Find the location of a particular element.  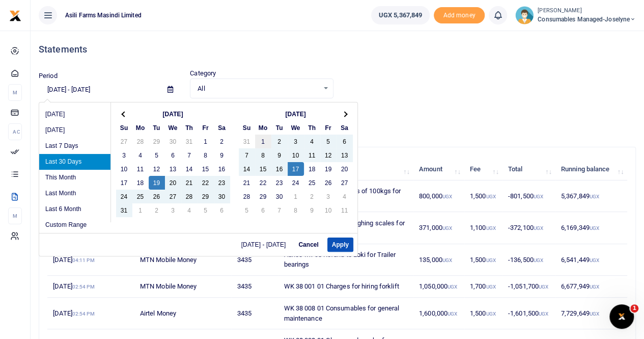

th: Fee: activate to sort column ascending is located at coordinates (483, 170).